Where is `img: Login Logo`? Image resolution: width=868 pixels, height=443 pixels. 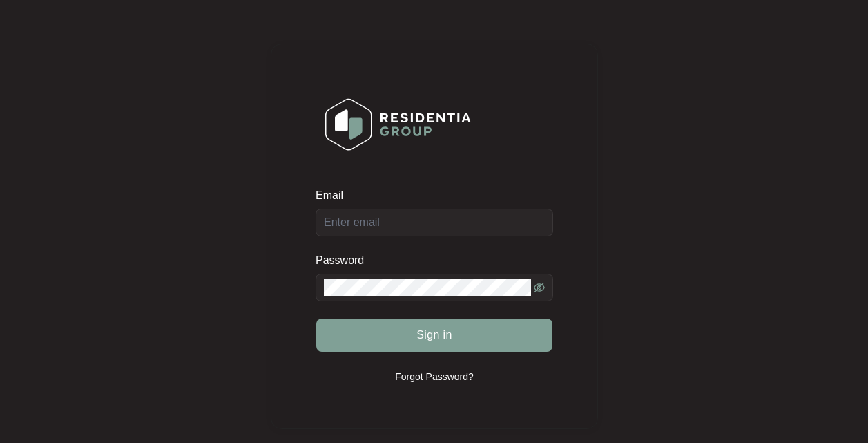
img: Login Logo is located at coordinates (398, 124).